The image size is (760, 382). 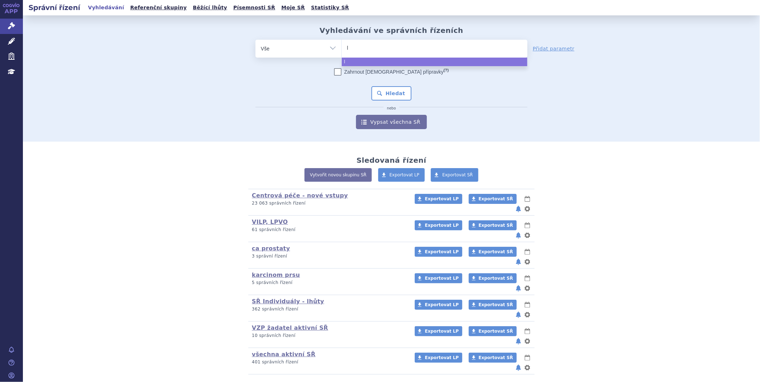 What do you see at coordinates (284, 354) in the screenshot?
I see `a: všechna aktivní SŘ` at bounding box center [284, 354].